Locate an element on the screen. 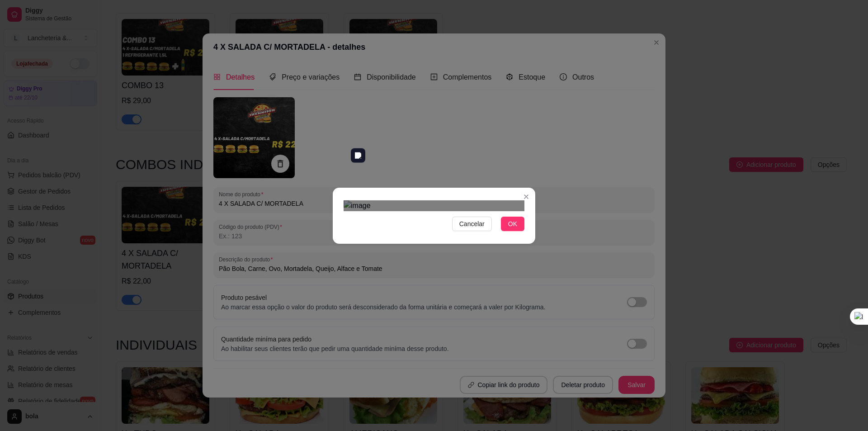  button: Close is located at coordinates (526, 197).